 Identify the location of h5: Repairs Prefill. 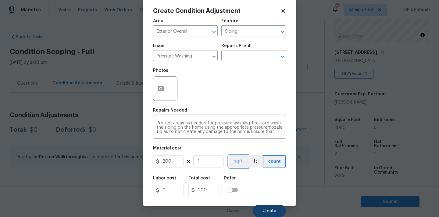
(236, 46).